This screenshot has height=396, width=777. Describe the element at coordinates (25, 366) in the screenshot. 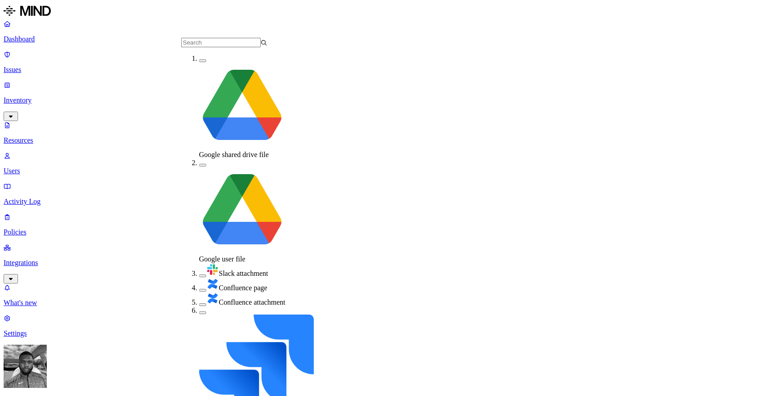

I see `img: Cameron White` at that location.